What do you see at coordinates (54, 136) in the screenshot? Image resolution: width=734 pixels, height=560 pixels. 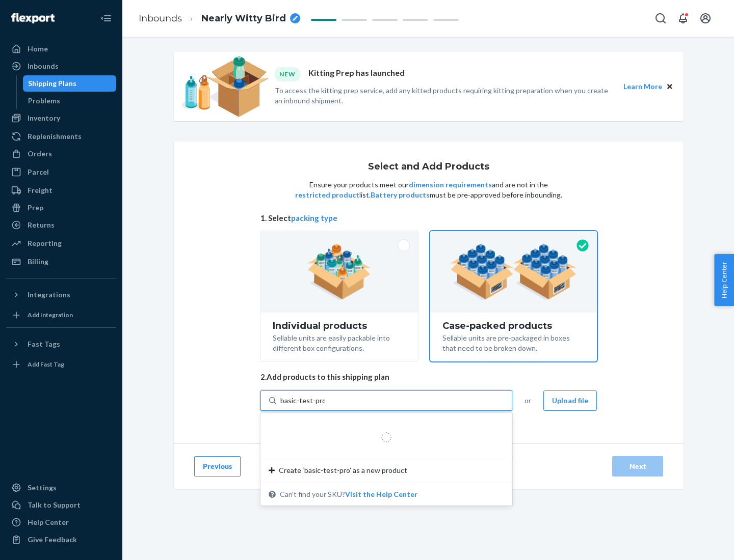 I see `div: Replenishments` at bounding box center [54, 136].